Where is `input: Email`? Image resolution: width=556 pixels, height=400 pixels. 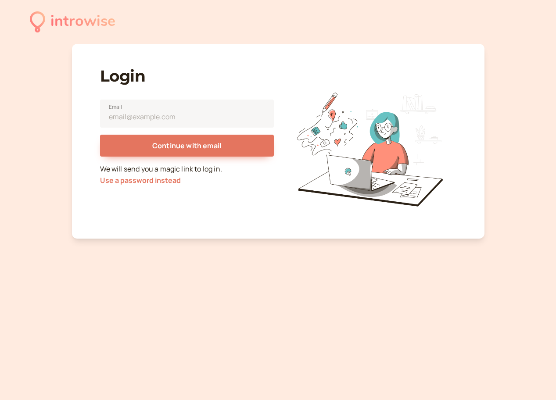 input: Email is located at coordinates (187, 114).